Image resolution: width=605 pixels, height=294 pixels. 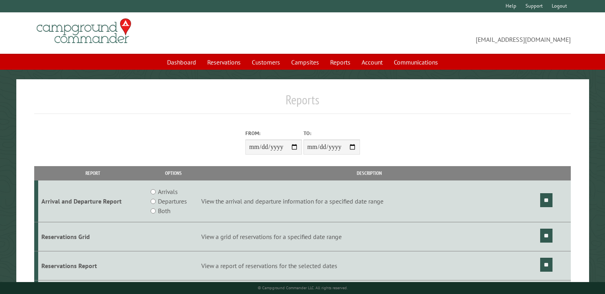 I want to click on a: Reports, so click(x=340, y=62).